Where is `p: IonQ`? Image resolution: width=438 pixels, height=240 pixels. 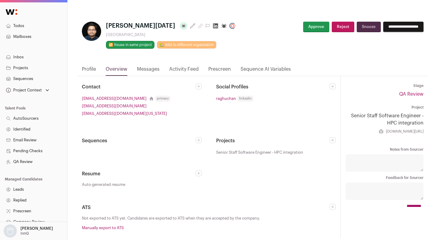
p: IonQ is located at coordinates (25, 234).